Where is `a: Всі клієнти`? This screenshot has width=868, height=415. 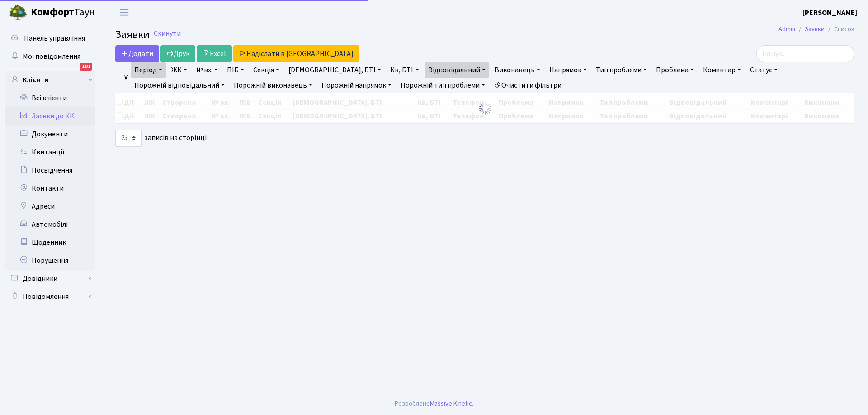 a: Всі клієнти is located at coordinates (49, 98).